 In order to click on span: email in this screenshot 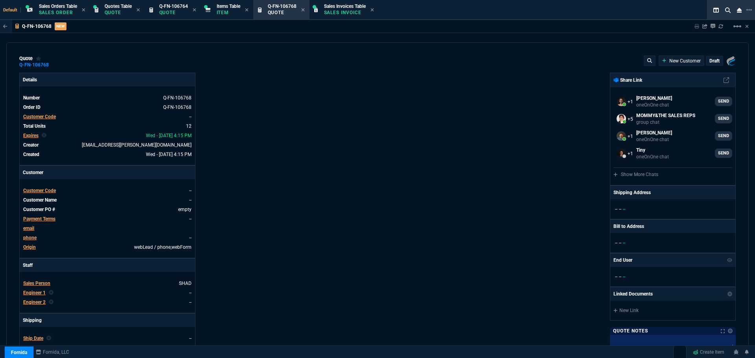, I will do `click(29, 228)`.